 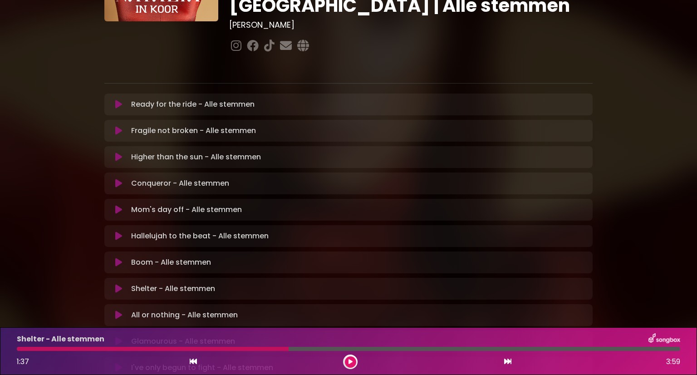 What do you see at coordinates (180, 183) in the screenshot?
I see `p: Conqueror - Alle stemmen` at bounding box center [180, 183].